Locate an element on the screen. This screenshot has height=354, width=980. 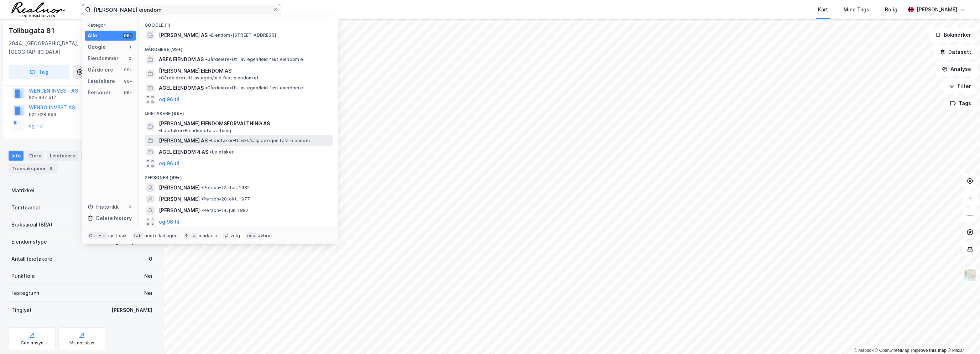
span: Leietaker • Eiendomsforvaltning is located at coordinates (195, 131).